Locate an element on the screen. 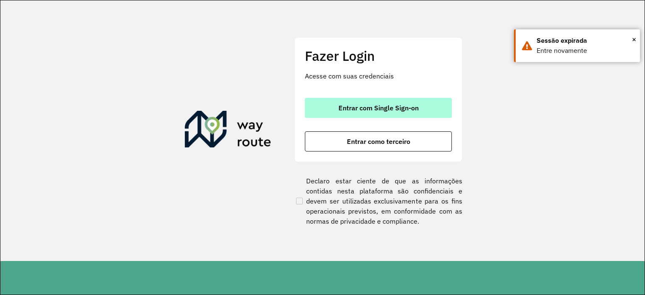 Image resolution: width=645 pixels, height=295 pixels. button: Close is located at coordinates (634, 39).